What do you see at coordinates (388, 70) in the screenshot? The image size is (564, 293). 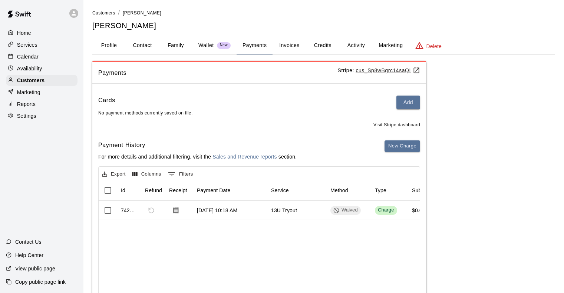 I see `a: cus_Sp8wBgrc14saQI` at bounding box center [388, 70].